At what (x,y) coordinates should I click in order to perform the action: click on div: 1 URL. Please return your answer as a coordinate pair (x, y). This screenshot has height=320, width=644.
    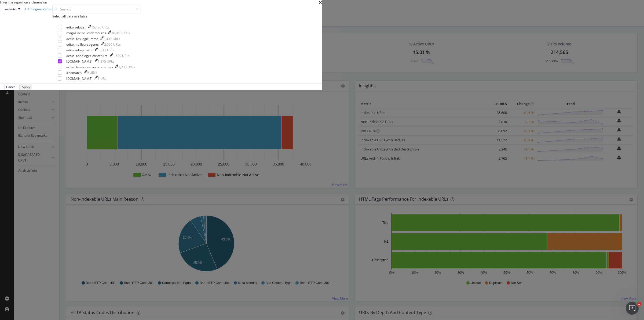
    Looking at the image, I should click on (102, 79).